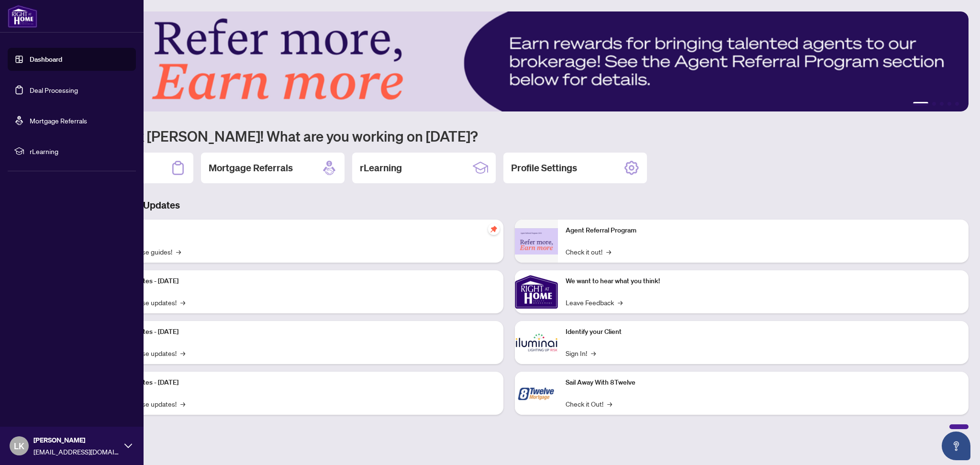  Describe the element at coordinates (19, 446) in the screenshot. I see `span: LK` at that location.